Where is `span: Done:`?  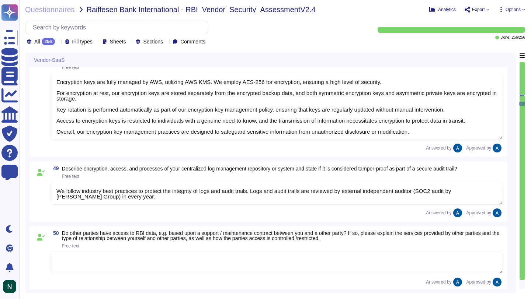
span: Done: is located at coordinates (505, 38).